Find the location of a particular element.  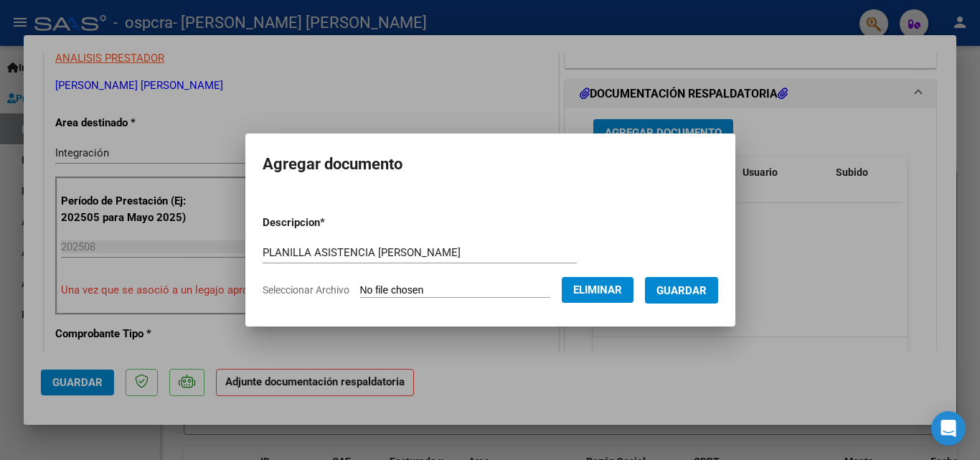

h2: Agregar documento is located at coordinates (490, 164).